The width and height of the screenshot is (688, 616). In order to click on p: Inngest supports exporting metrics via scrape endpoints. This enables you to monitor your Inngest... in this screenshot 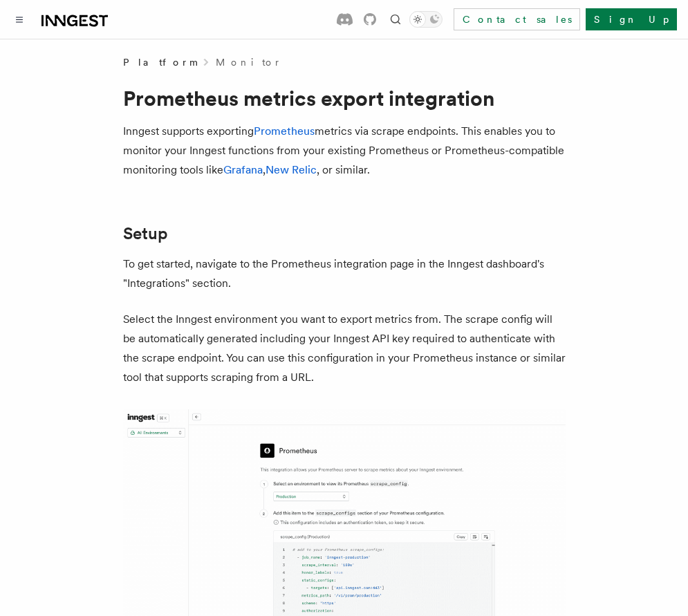, I will do `click(344, 151)`.